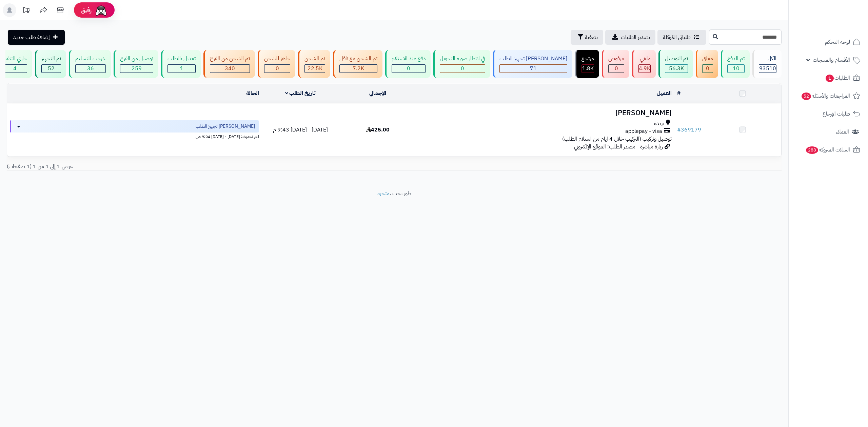  I want to click on span: 7.2K, so click(358, 69).